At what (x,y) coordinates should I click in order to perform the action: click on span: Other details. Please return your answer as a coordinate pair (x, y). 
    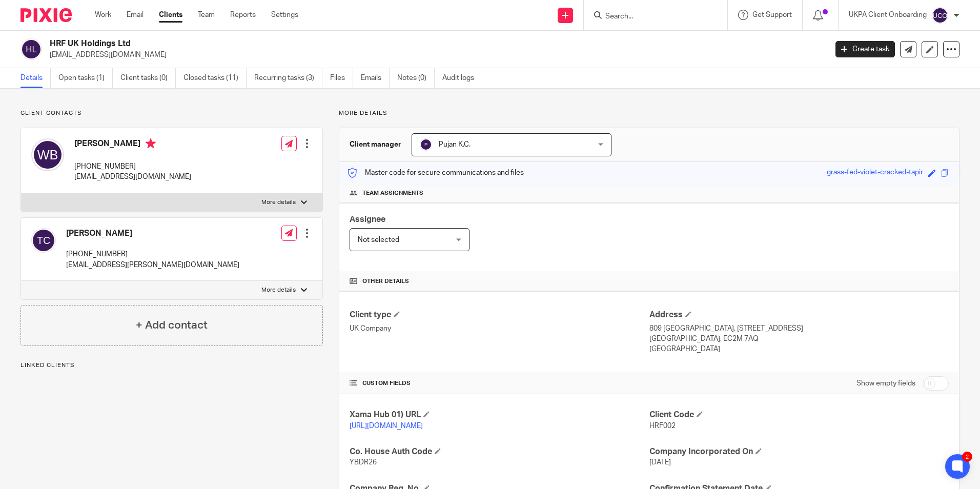
    Looking at the image, I should click on (386, 282).